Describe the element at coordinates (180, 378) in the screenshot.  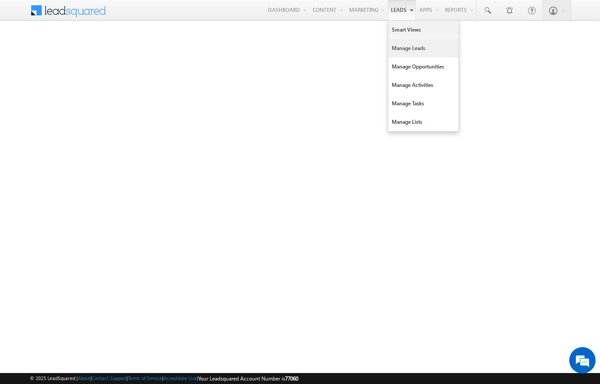
I see `a: Acceptable Use` at that location.